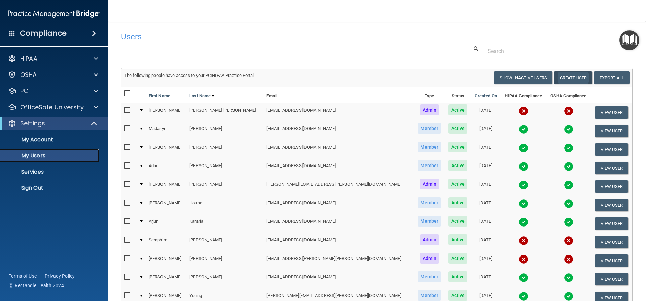  Describe the element at coordinates (630, 40) in the screenshot. I see `button: Open Resource Center` at that location.